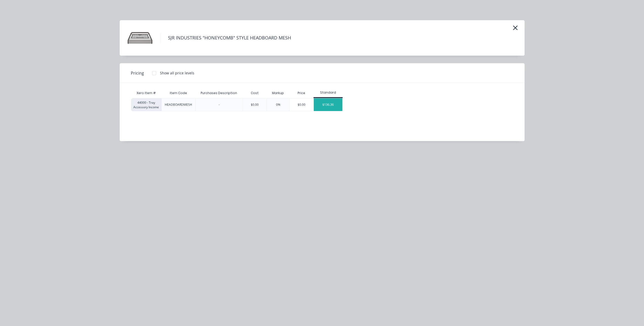 This screenshot has width=644, height=326. I want to click on div: HEADBOARDMESH, so click(179, 105).